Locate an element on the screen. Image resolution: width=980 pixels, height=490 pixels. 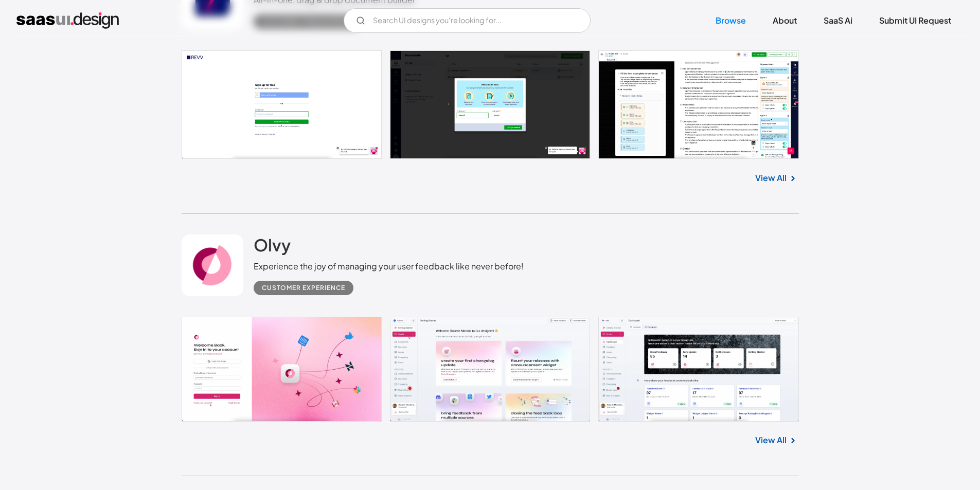
a: SaaS Ai is located at coordinates (838, 21).